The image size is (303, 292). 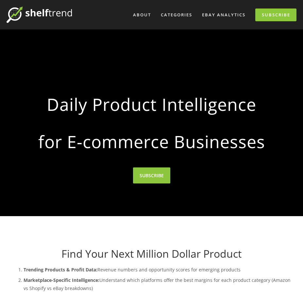 What do you see at coordinates (142, 15) in the screenshot?
I see `a: About` at bounding box center [142, 15].